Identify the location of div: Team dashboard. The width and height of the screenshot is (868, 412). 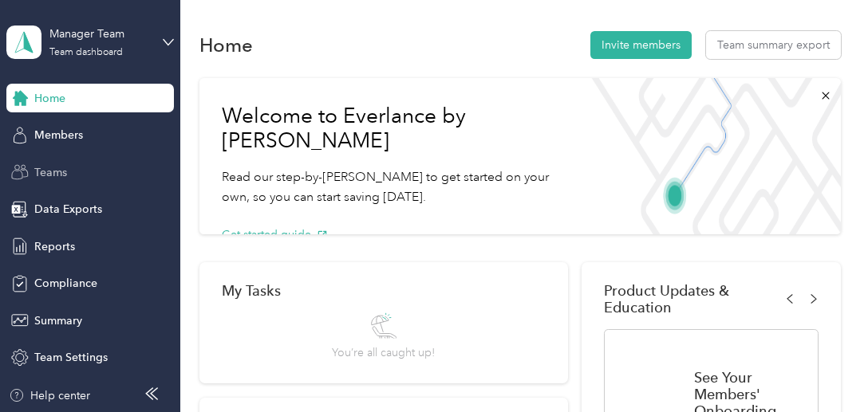
(86, 52).